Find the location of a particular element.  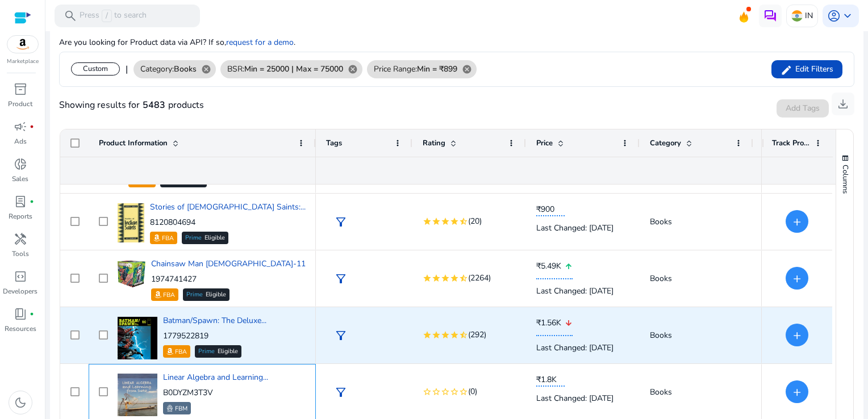

span: Product Information is located at coordinates (133, 143).